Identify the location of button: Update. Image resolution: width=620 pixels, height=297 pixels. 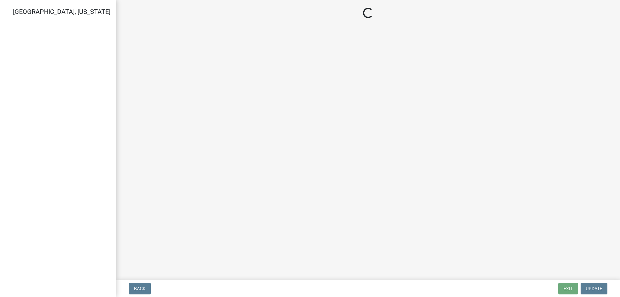
(594, 288).